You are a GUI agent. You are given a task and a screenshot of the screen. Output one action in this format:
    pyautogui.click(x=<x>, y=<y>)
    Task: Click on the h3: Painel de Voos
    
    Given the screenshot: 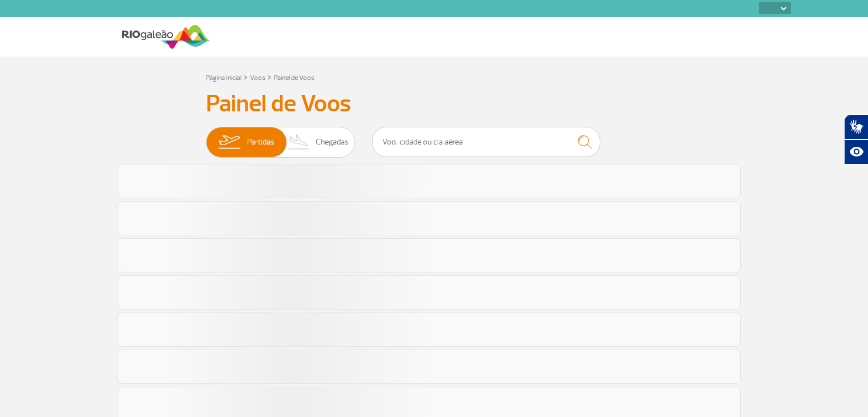 What is the action you would take?
    pyautogui.click(x=434, y=104)
    